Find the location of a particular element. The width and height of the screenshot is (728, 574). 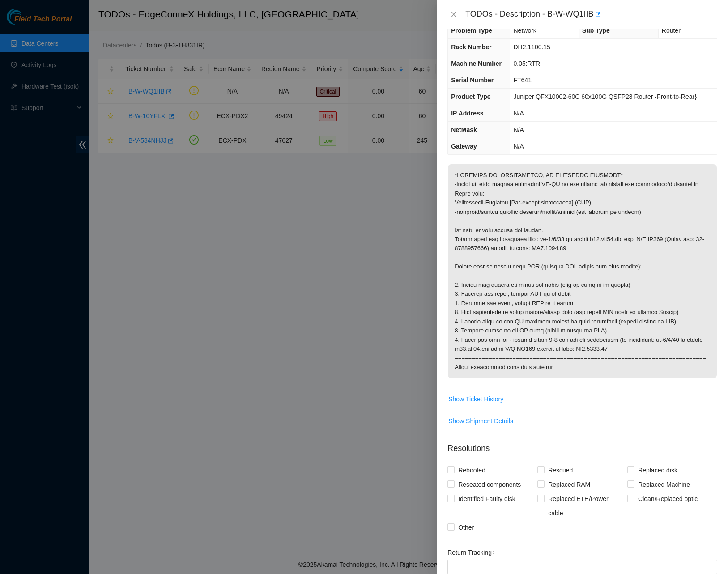

span: Replaced Machine is located at coordinates (665, 484).